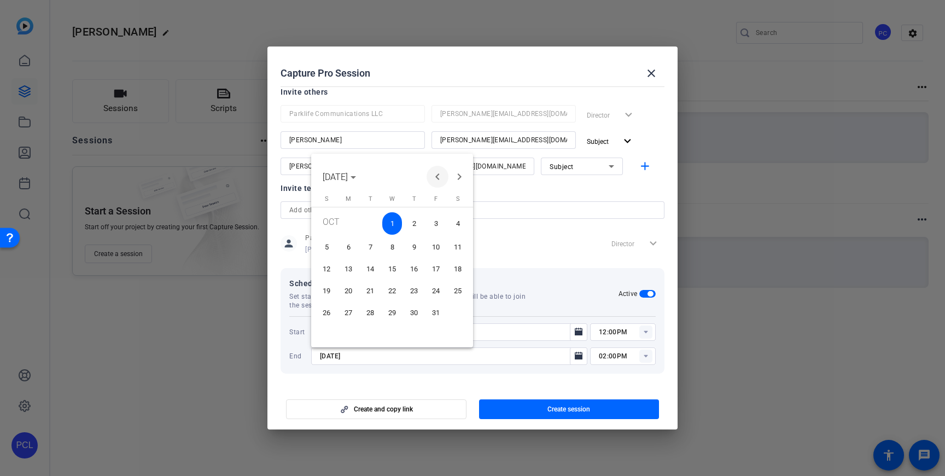 The height and width of the screenshot is (476, 945). What do you see at coordinates (392, 223) in the screenshot?
I see `span: 1` at bounding box center [392, 223].